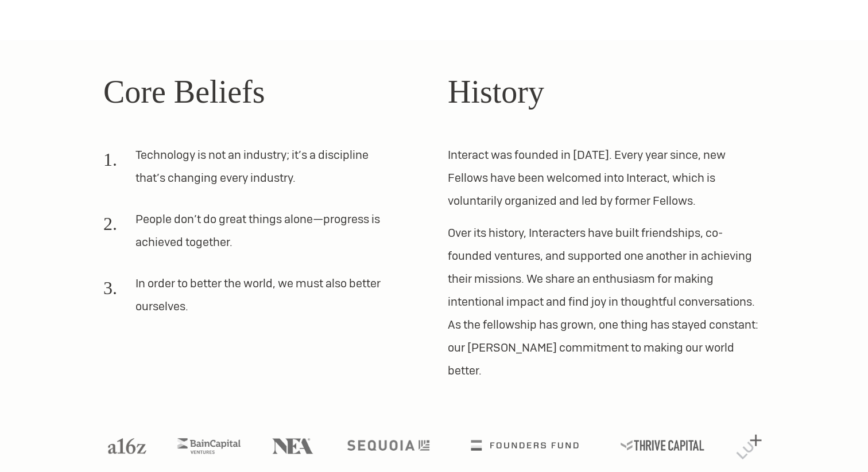  I want to click on img: Lux Capital logo, so click(748, 447).